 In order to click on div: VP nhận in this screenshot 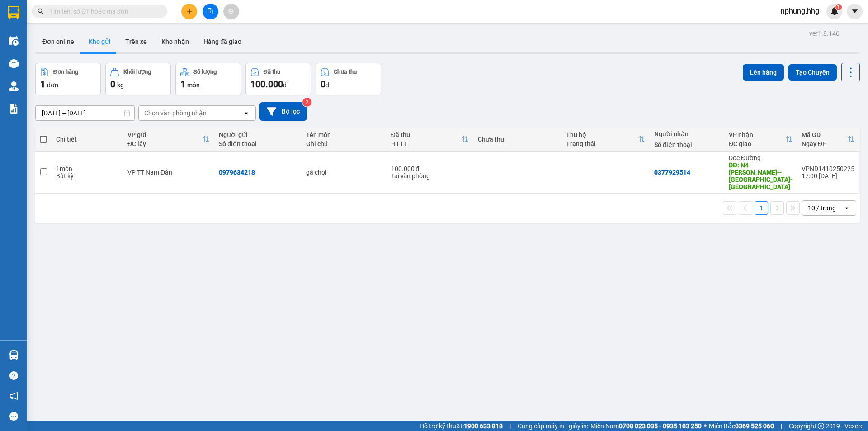, I will do `click(757, 135)`.